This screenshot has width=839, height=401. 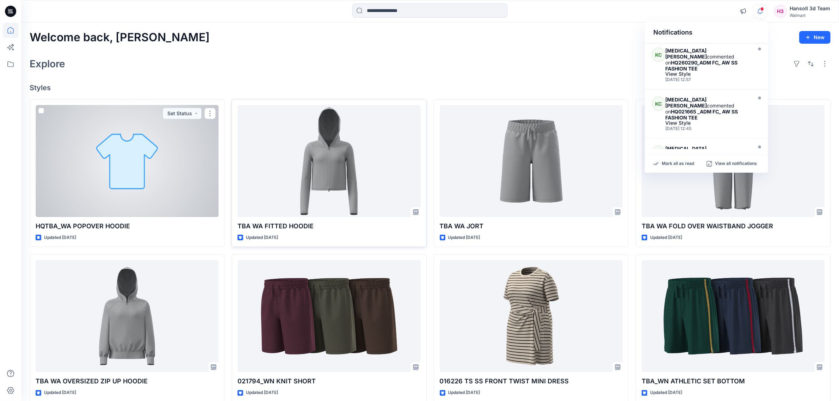 I want to click on p: TBA WA JORT, so click(x=531, y=226).